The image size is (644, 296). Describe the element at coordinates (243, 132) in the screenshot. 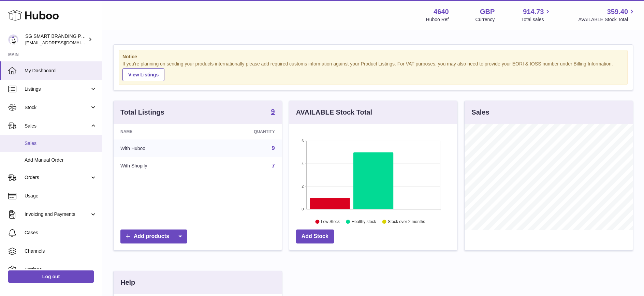

I see `th: Quantity` at that location.